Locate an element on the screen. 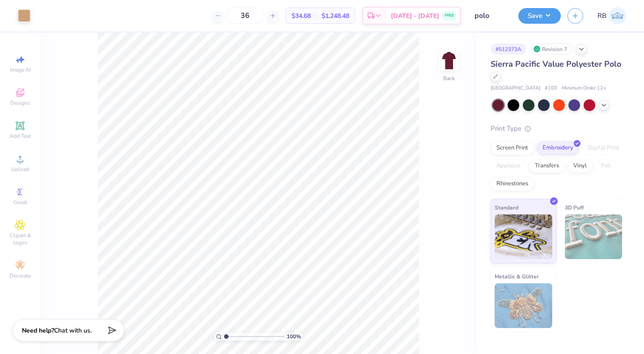 The height and width of the screenshot is (354, 644). span: Add Text is located at coordinates (20, 136).